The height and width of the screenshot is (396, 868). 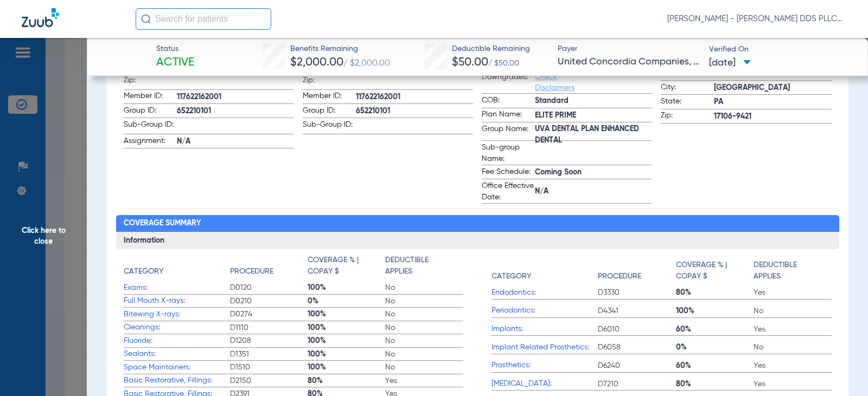 I want to click on span: PA, so click(x=773, y=102).